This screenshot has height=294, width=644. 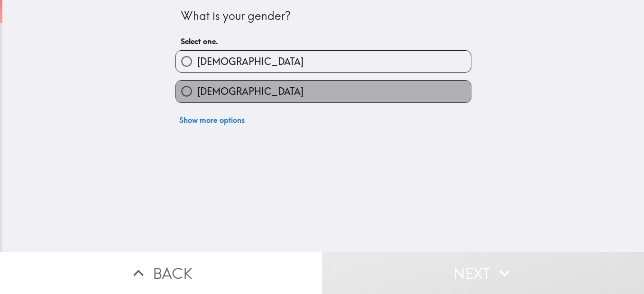 I want to click on button: Show more options, so click(x=212, y=120).